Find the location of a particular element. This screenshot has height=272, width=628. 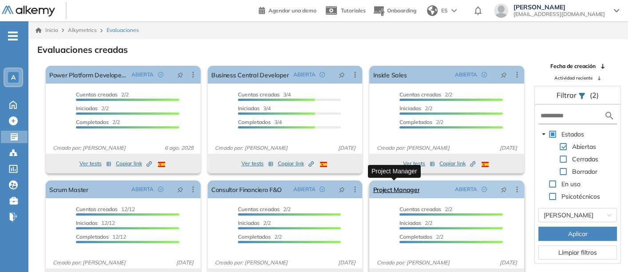

h3: Evaluaciones creadas is located at coordinates (83, 50).